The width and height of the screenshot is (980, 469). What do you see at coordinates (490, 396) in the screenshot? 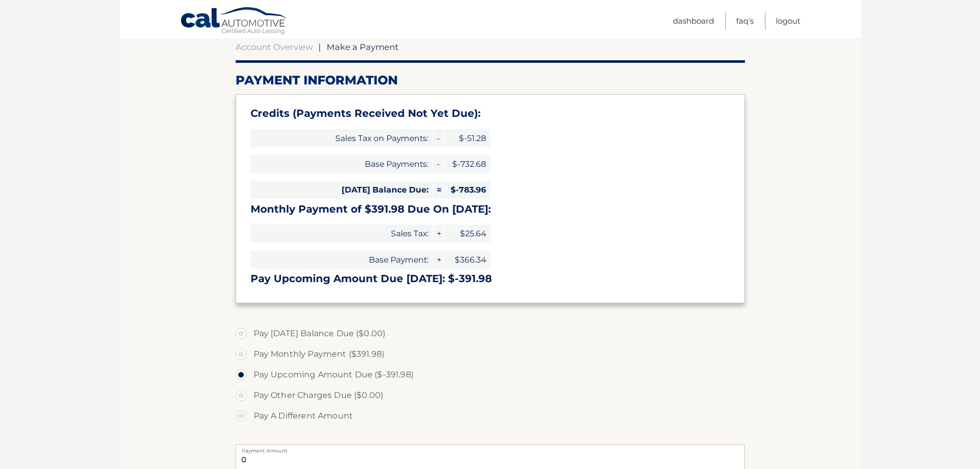
I see `label: Pay Other Charges Due ($0.00)` at bounding box center [490, 396].